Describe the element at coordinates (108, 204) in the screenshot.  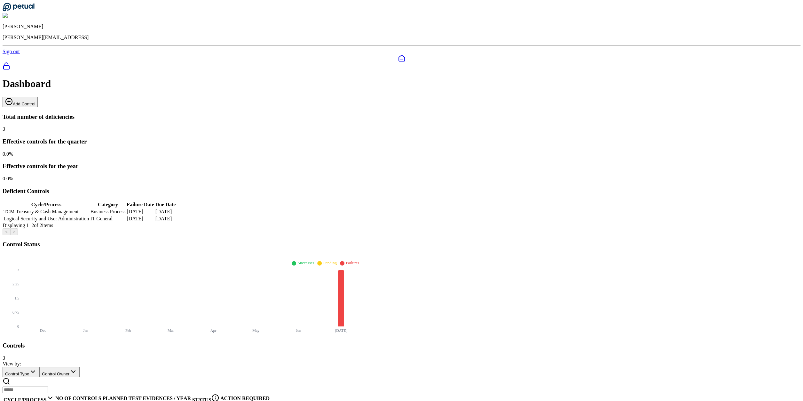
I see `th: Category` at that location.